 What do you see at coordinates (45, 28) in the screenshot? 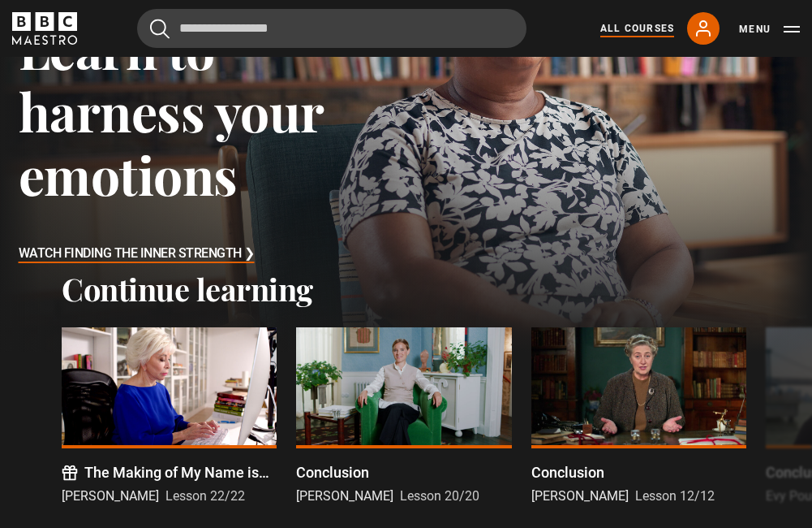
I see `svg: BBC Maestro` at bounding box center [45, 28].